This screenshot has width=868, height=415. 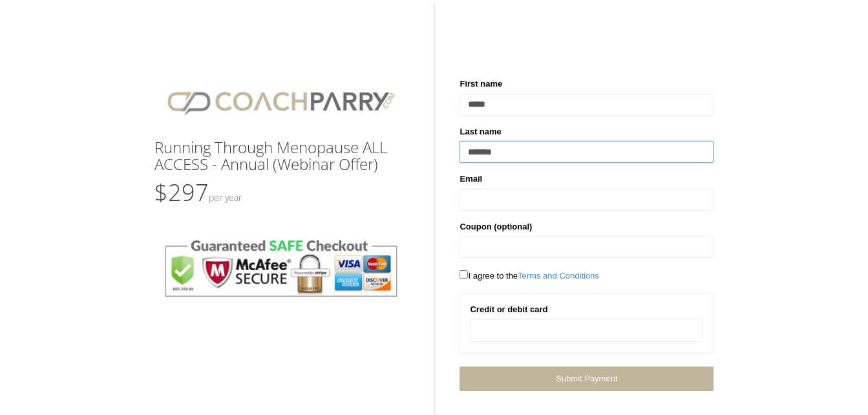 I want to click on label: Credit or debit card, so click(x=508, y=310).